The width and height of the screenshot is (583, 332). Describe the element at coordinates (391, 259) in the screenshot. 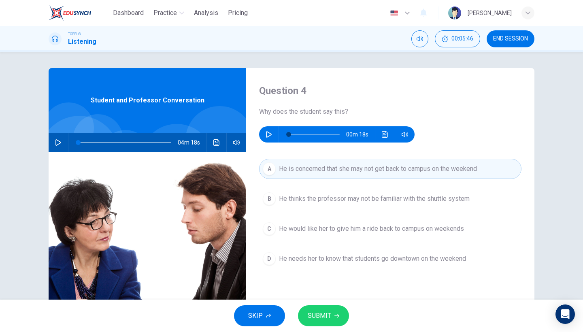

I see `button: DHe needs her to know that students go downtown on the weekend` at that location.